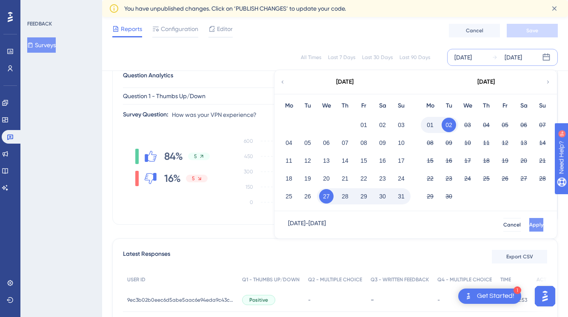  What do you see at coordinates (335, 280) in the screenshot?
I see `span: Q2 - MULTIPLE CHOICE` at bounding box center [335, 280].